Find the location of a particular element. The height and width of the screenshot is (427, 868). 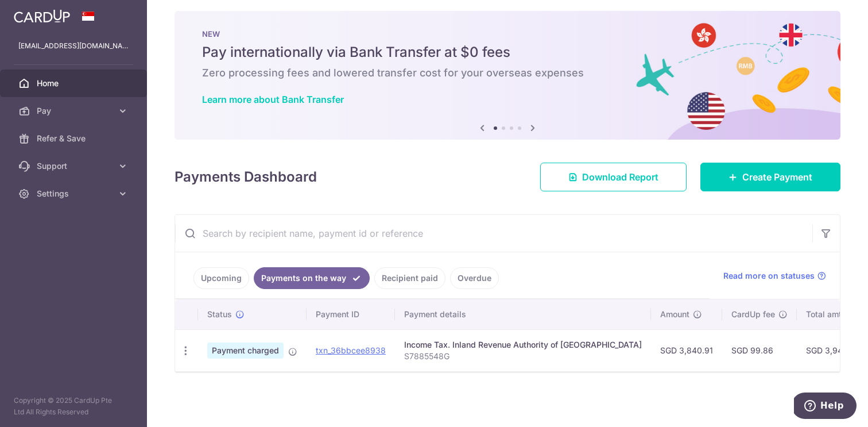

a: Learn more about Bank Transfer is located at coordinates (273, 99).